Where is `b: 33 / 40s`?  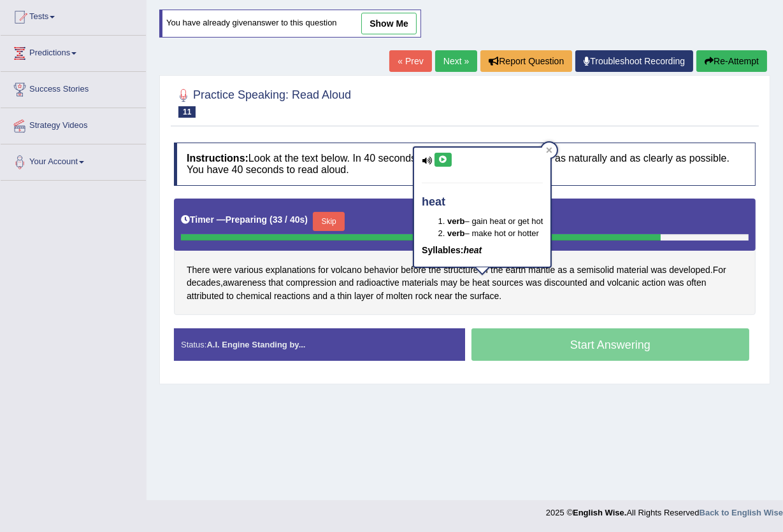 b: 33 / 40s is located at coordinates (289, 219).